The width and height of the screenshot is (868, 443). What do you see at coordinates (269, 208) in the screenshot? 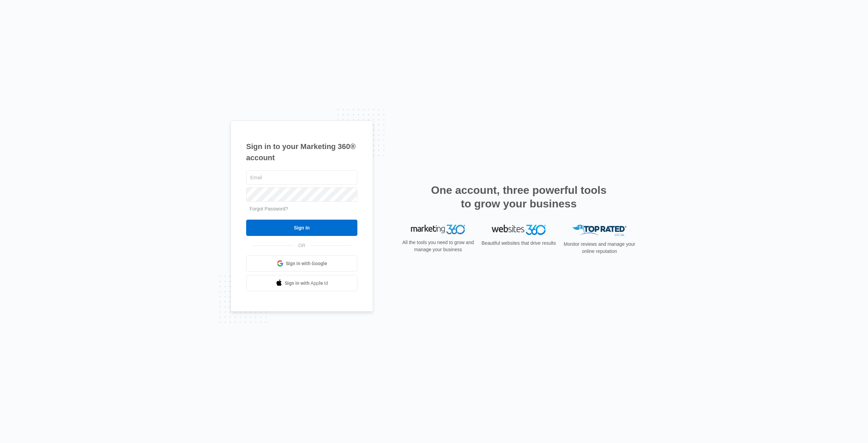
I see `a: Forgot Password?` at bounding box center [269, 208].